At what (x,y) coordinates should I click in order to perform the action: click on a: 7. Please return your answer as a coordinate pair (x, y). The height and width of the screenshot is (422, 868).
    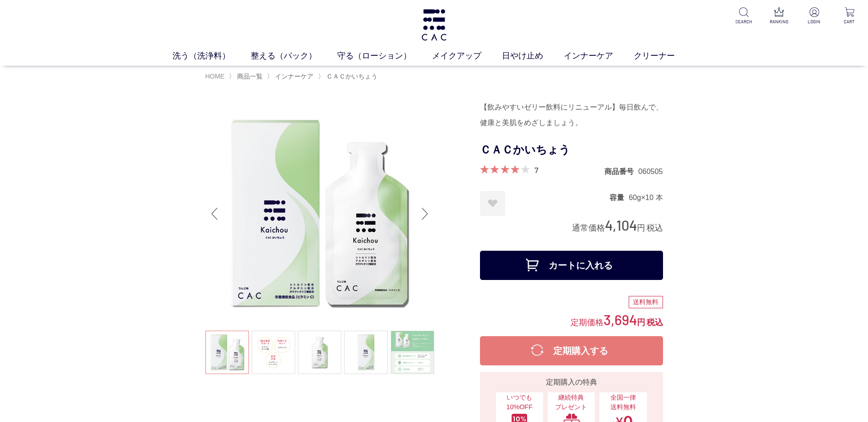
    Looking at the image, I should click on (536, 170).